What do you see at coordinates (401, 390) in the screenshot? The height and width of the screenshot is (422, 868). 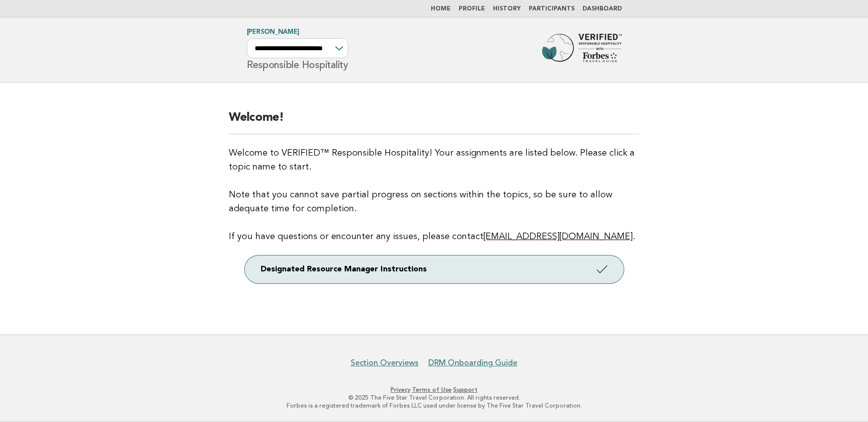 I see `a: Privacy` at bounding box center [401, 390].